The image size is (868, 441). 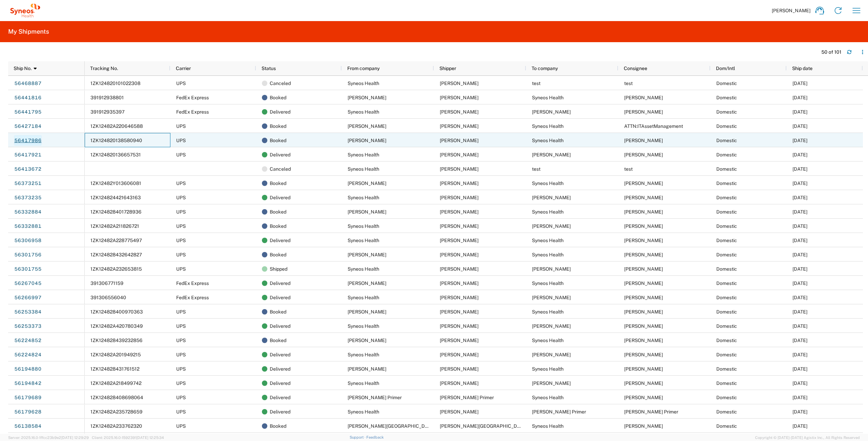 What do you see at coordinates (28, 426) in the screenshot?
I see `a: 56138584` at bounding box center [28, 426].